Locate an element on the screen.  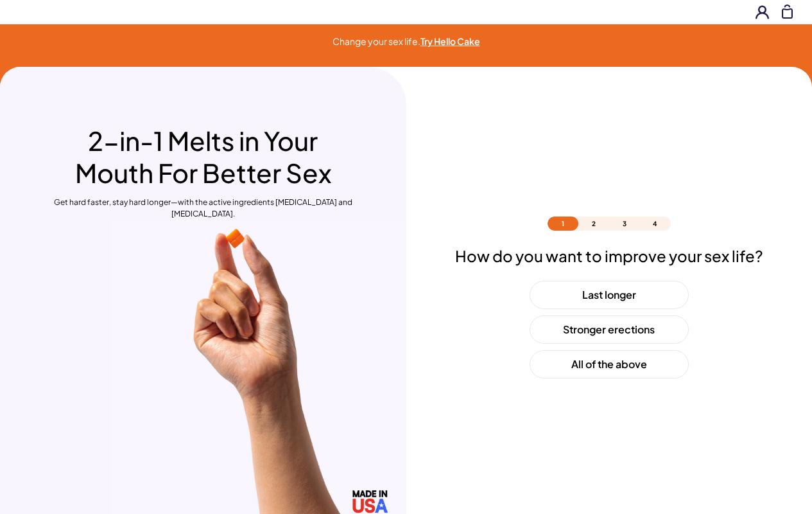
li: 4 is located at coordinates (656, 223).